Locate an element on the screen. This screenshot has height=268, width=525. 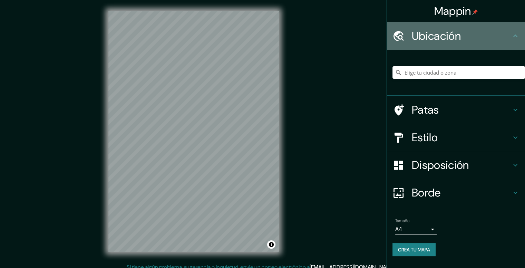
div: Disposición is located at coordinates (456, 165).